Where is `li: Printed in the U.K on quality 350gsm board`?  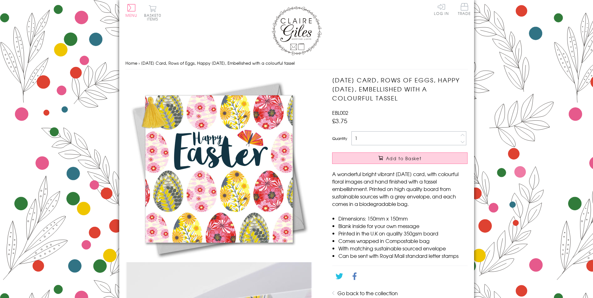
li: Printed in the U.K on quality 350gsm board is located at coordinates (403, 233).